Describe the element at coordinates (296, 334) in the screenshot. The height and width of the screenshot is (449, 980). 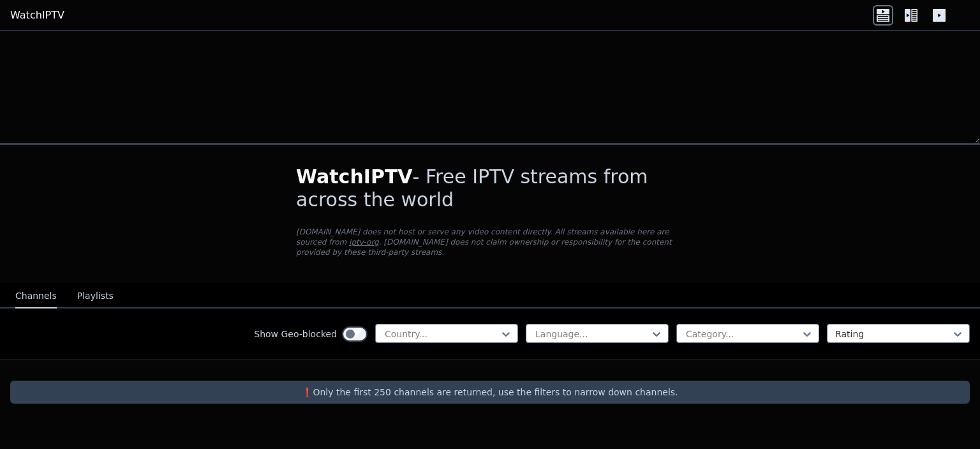
I see `label: Show Geo-blocked` at that location.